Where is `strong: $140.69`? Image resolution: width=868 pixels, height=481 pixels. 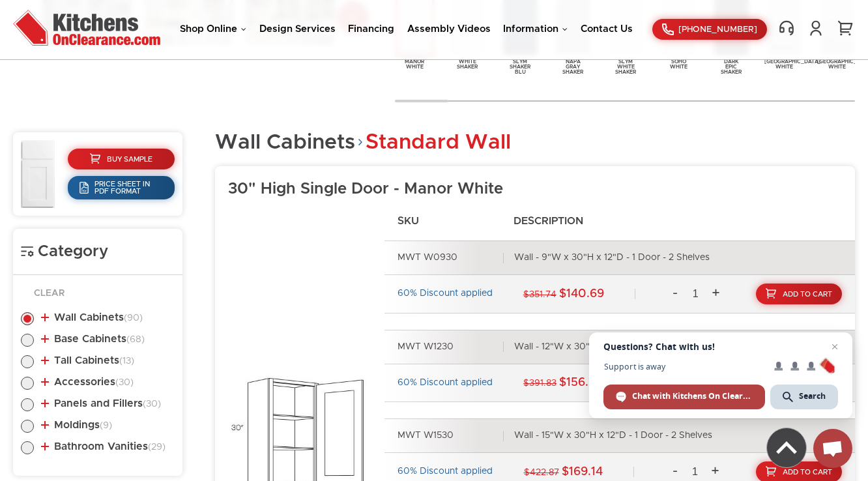 strong: $140.69 is located at coordinates (582, 294).